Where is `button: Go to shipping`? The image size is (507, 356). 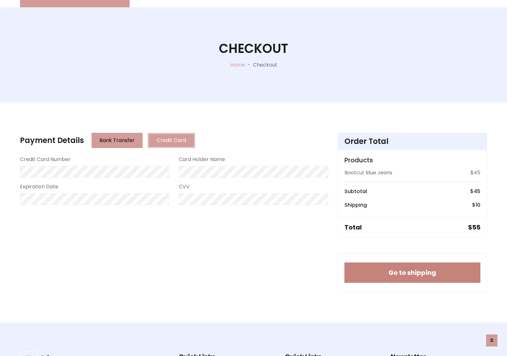 button: Go to shipping is located at coordinates (412, 272).